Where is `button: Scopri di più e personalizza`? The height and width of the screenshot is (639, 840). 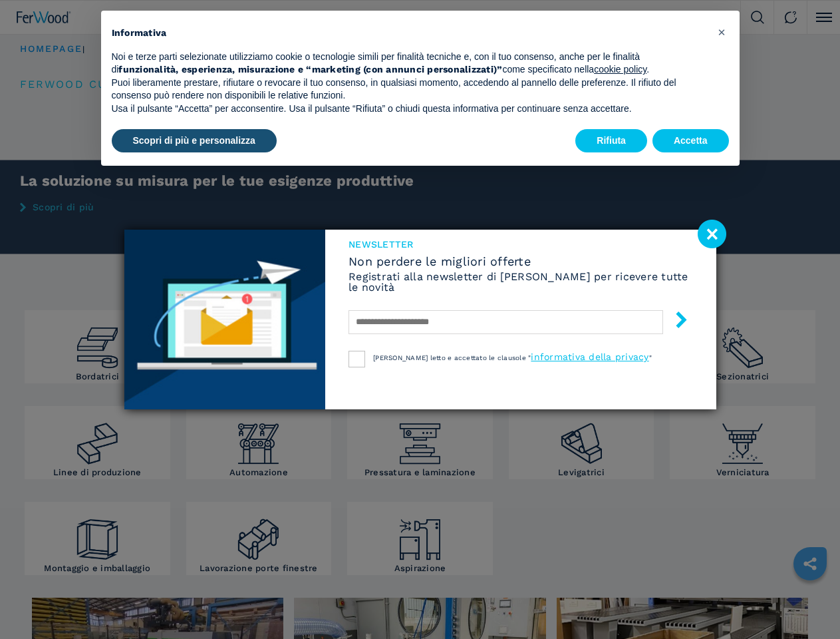 button: Scopri di più e personalizza is located at coordinates (194, 141).